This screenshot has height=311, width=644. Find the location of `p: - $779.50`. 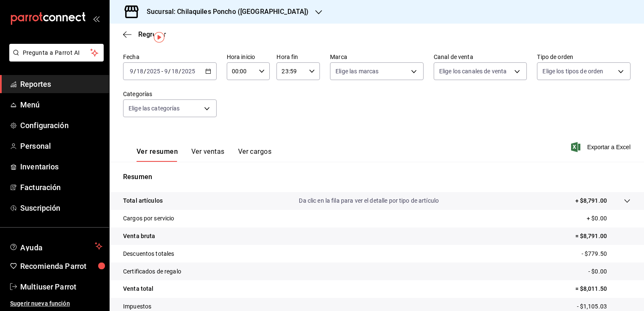

p: - $779.50 is located at coordinates (606, 253).